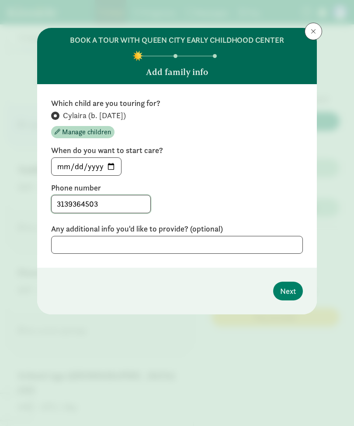 This screenshot has width=354, height=426. What do you see at coordinates (177, 103) in the screenshot?
I see `label: Which child are you touring for?` at bounding box center [177, 103].